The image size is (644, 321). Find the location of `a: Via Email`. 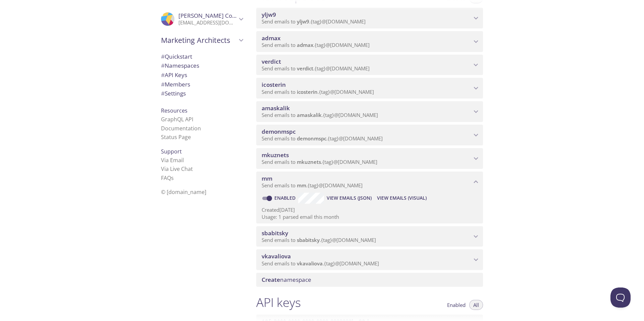

a: Via Email is located at coordinates (172, 160).